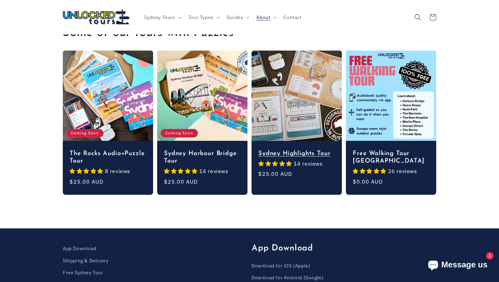 This screenshot has height=282, width=499. Describe the element at coordinates (238, 17) in the screenshot. I see `summary: Guides` at that location.